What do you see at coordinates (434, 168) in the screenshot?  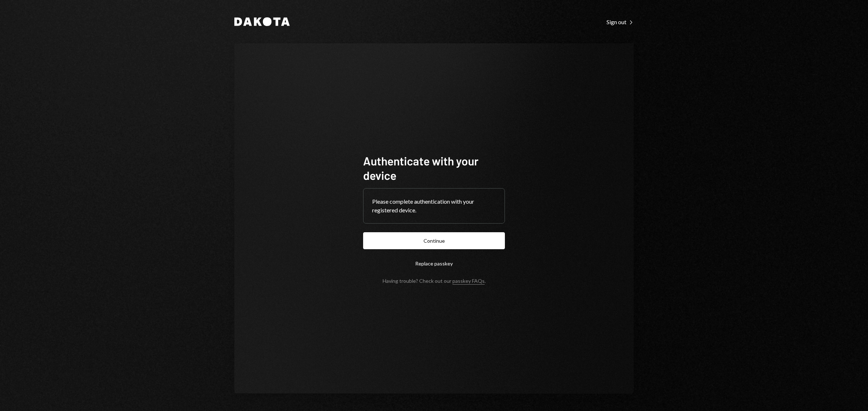 I see `h1: Authenticate with your device` at bounding box center [434, 168].